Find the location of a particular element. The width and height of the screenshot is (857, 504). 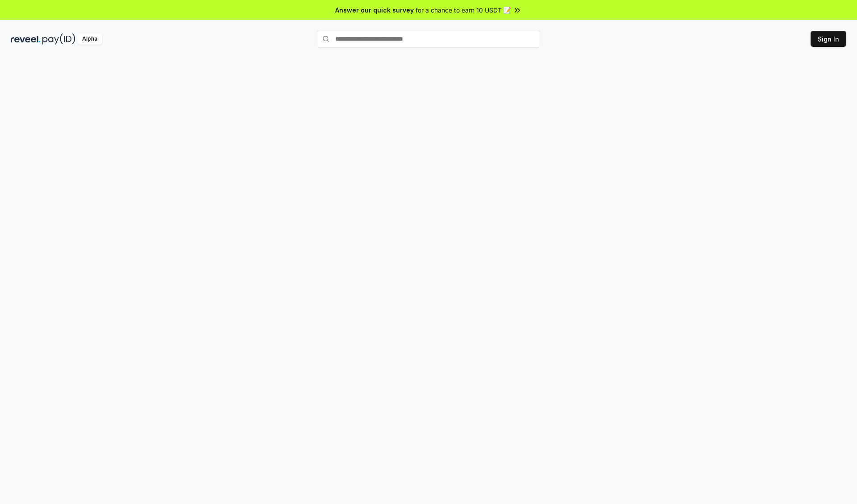

span: Answer our quick survey is located at coordinates (375, 10).